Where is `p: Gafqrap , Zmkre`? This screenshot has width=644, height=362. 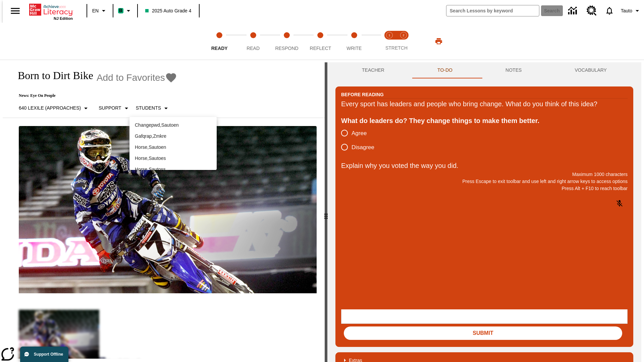
p: Gafqrap , Zmkre is located at coordinates (173, 136).